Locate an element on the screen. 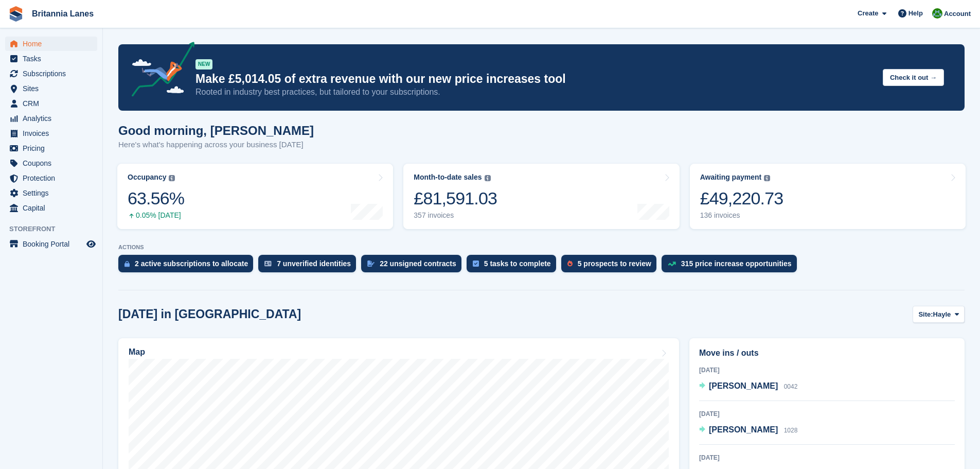  div: 315 price increase opportunities is located at coordinates (737, 263).